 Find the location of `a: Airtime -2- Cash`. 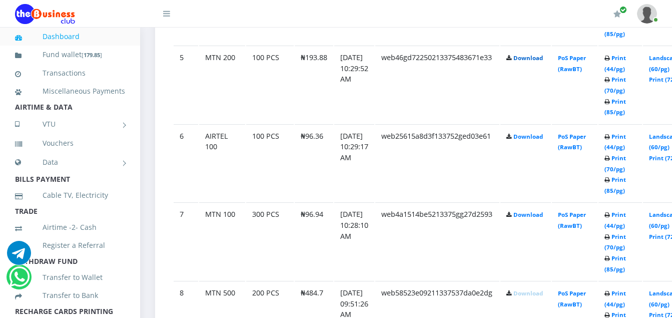

a: Airtime -2- Cash is located at coordinates (70, 227).